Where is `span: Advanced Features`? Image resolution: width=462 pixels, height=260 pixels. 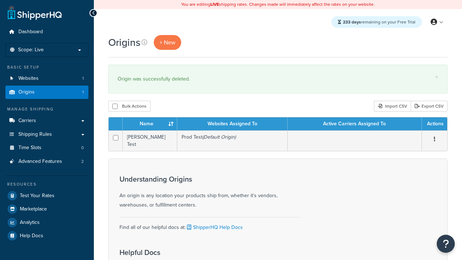 span: Advanced Features is located at coordinates (40, 161).